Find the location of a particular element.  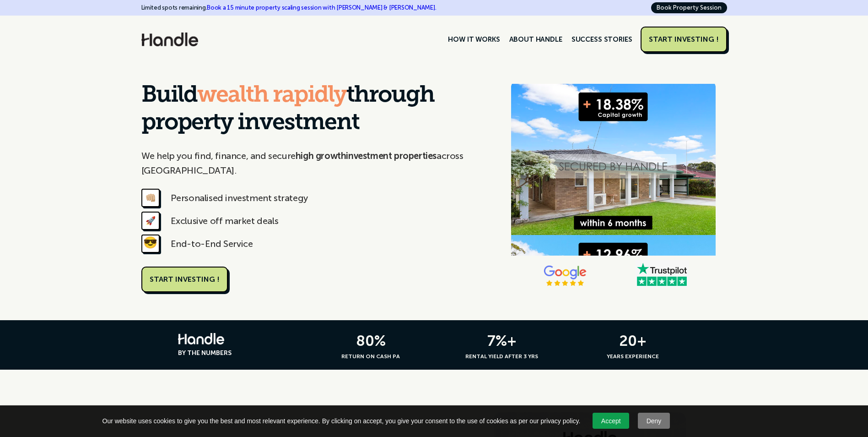

strong: investment properties is located at coordinates (391, 156).